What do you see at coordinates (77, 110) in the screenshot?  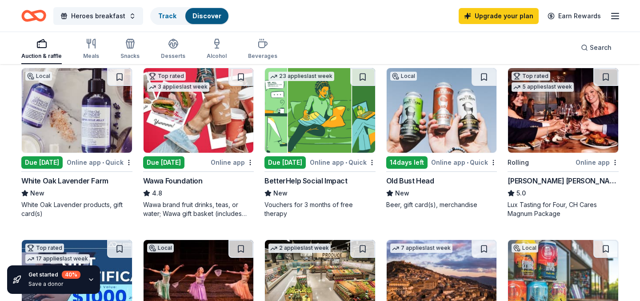 I see `img: Image for White Oak Lavender Farm` at bounding box center [77, 110].